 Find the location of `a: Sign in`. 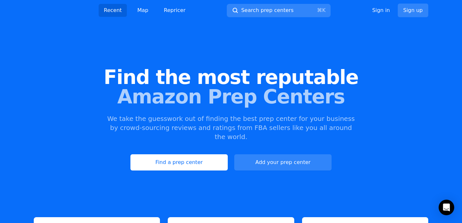

a: Sign in is located at coordinates (381, 10).